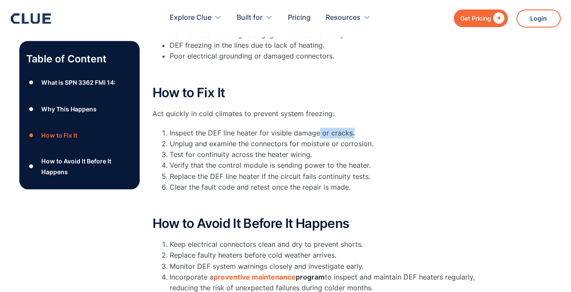 The width and height of the screenshot is (571, 292). What do you see at coordinates (333, 176) in the screenshot?
I see `li: Replace the DEF line heater if the circuit fails continuity tests.` at bounding box center [333, 176].